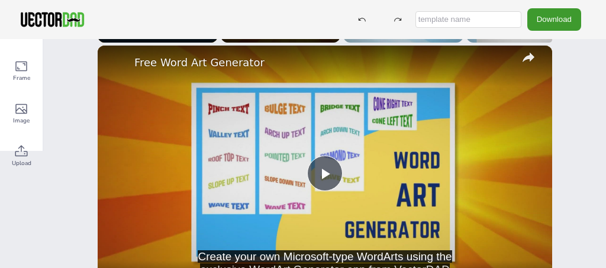 The height and width of the screenshot is (268, 606). I want to click on button: share, so click(529, 57).